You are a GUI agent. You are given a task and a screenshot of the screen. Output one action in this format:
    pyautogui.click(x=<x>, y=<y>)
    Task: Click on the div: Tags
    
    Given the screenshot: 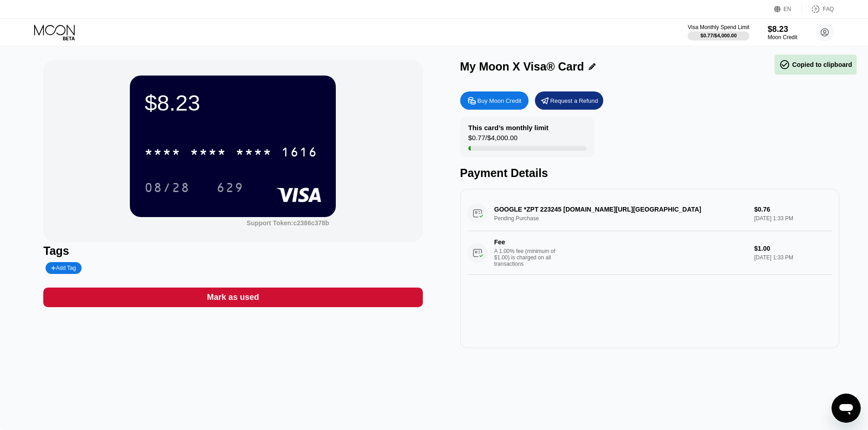 What is the action you would take?
    pyautogui.click(x=233, y=251)
    